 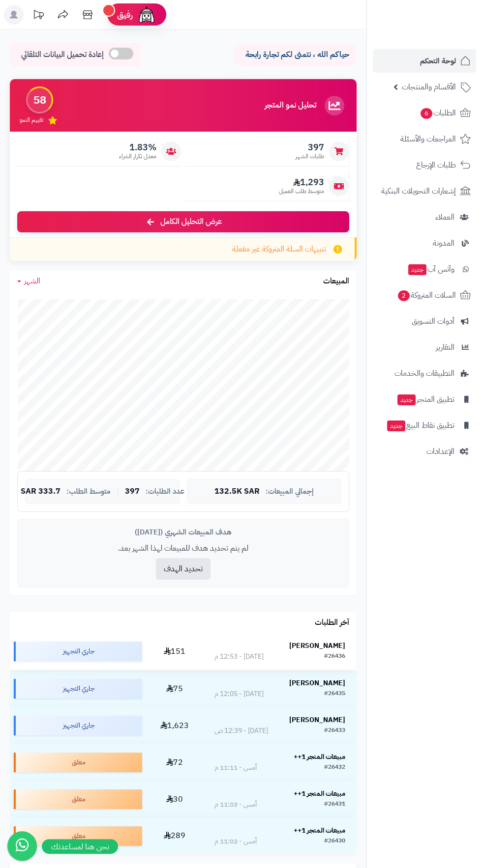 I want to click on a: الإعدادات, so click(x=424, y=451).